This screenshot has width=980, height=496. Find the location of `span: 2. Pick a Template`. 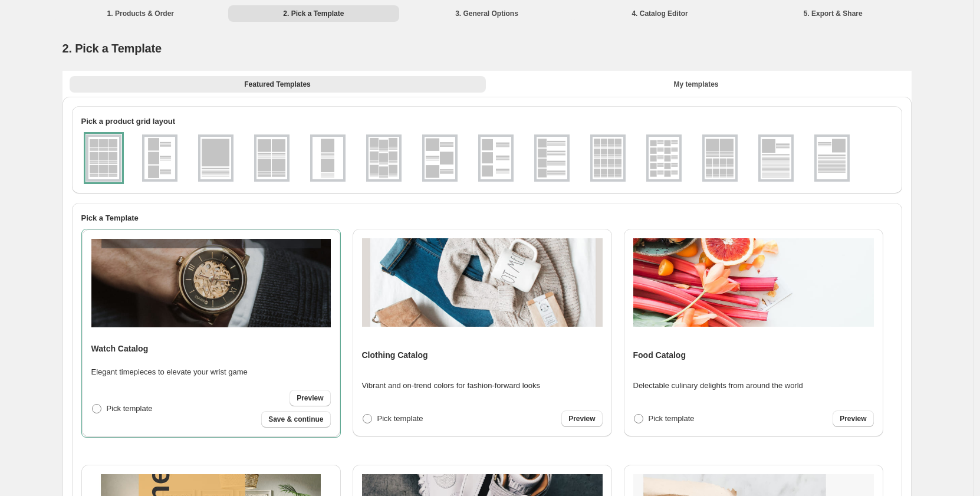

span: 2. Pick a Template is located at coordinates (112, 48).